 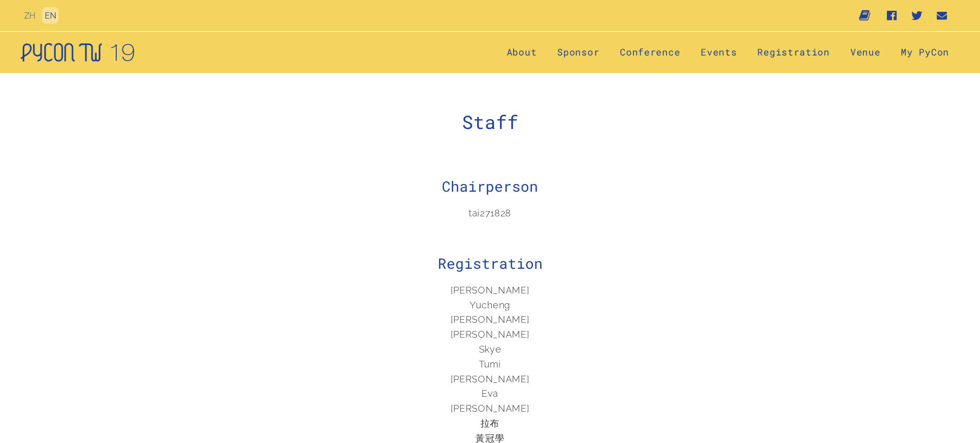 What do you see at coordinates (490, 350) in the screenshot?
I see `li: Skye` at bounding box center [490, 350].